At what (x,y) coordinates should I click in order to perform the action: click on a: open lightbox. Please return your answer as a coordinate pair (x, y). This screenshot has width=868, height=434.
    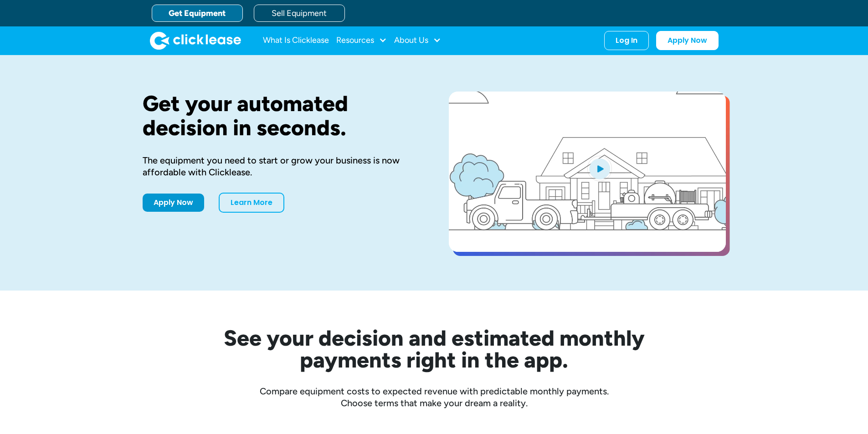
    Looking at the image, I should click on (588, 172).